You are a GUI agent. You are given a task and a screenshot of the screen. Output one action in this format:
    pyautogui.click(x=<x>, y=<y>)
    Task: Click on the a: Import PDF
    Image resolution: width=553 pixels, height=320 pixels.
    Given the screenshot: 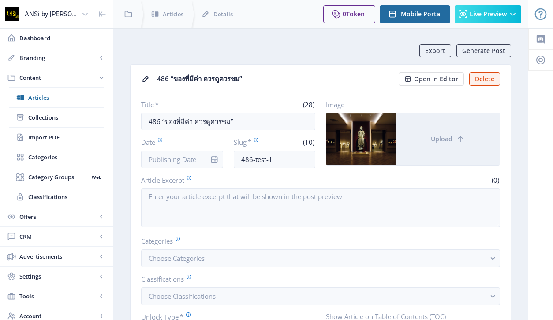 What is the action you would take?
    pyautogui.click(x=56, y=137)
    